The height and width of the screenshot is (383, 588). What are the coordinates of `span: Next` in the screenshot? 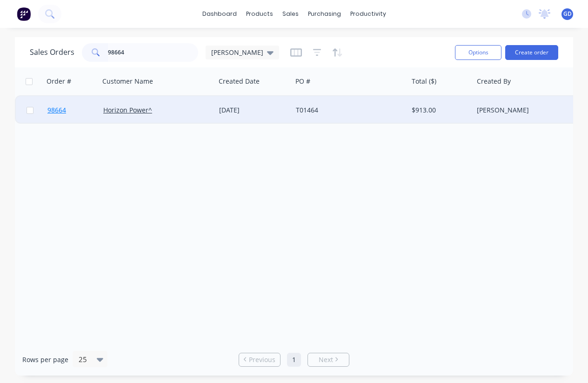 It's located at (325, 360).